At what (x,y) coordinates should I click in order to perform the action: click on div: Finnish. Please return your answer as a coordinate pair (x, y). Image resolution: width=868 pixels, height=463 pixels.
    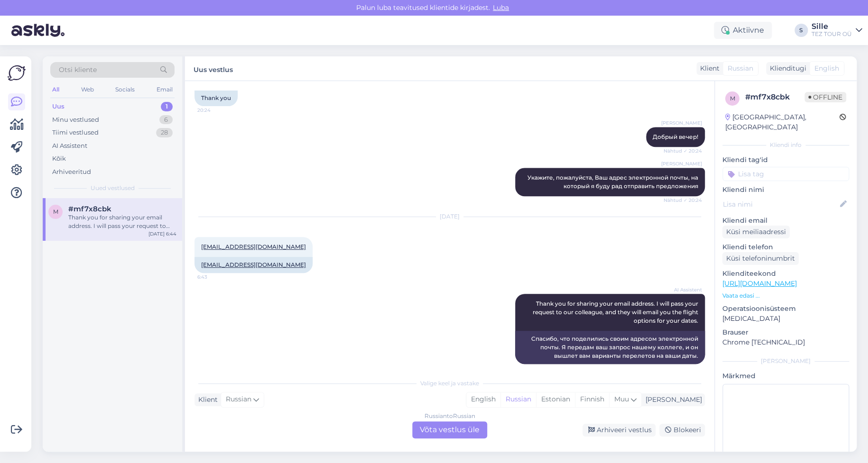
    Looking at the image, I should click on (592, 399).